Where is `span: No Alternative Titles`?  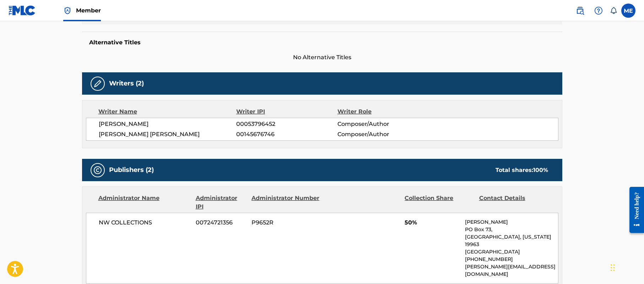
span: No Alternative Titles is located at coordinates (322, 58).